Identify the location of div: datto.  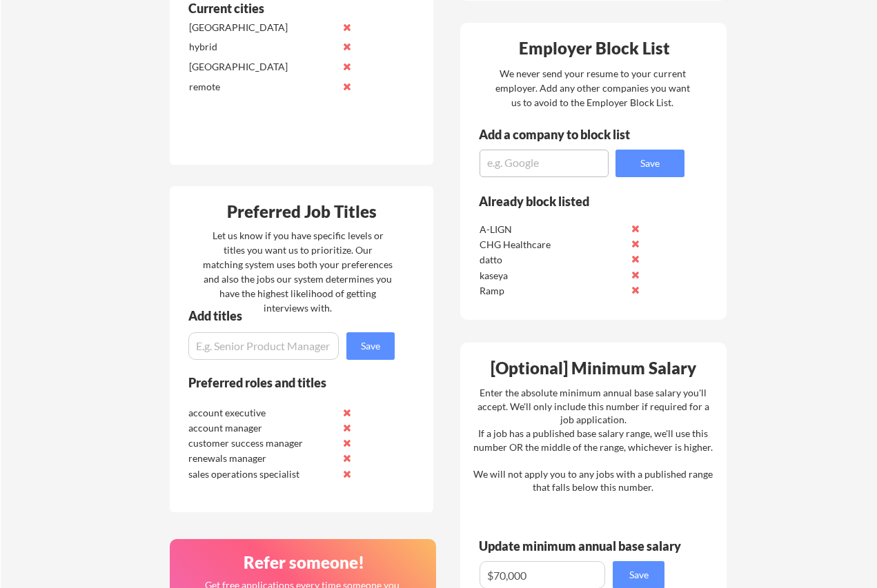
(552, 260).